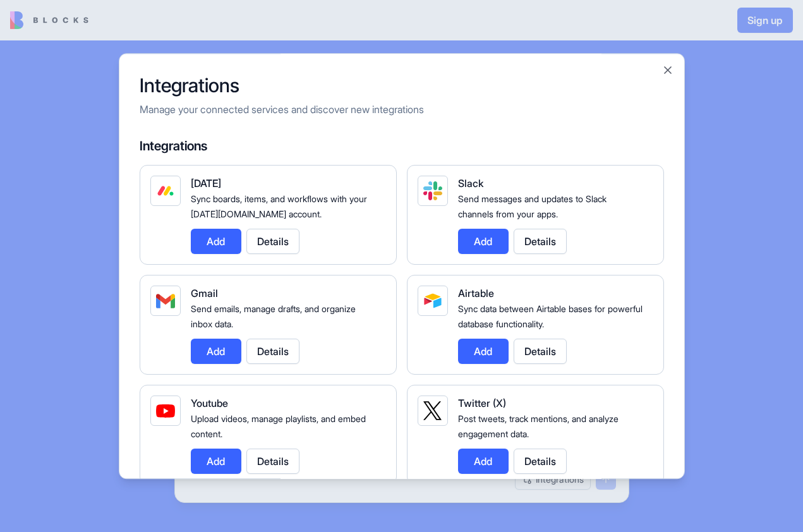 The height and width of the screenshot is (532, 803). What do you see at coordinates (476, 293) in the screenshot?
I see `span: Airtable` at bounding box center [476, 293].